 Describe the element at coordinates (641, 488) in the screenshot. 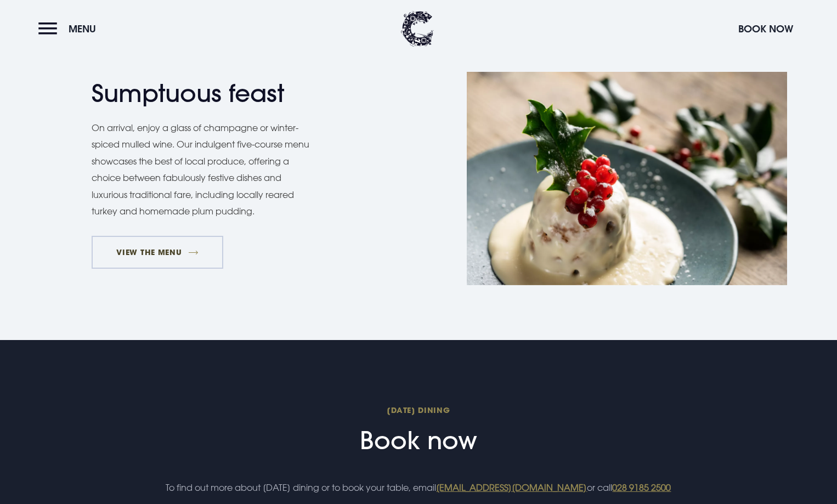

I see `a: 028 9185 2500` at that location.